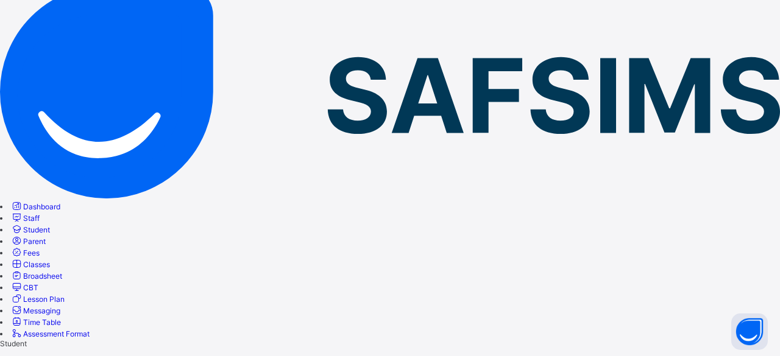 The image size is (780, 356). Describe the element at coordinates (41, 207) in the screenshot. I see `span: Dashboard` at that location.